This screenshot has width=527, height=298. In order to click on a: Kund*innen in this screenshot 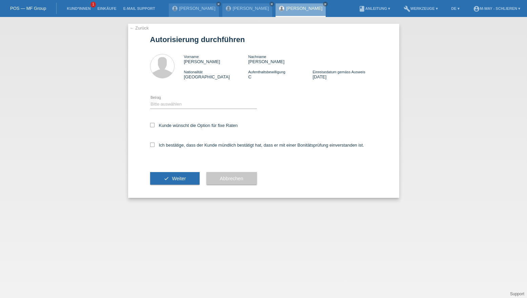, I will do `click(79, 8)`.